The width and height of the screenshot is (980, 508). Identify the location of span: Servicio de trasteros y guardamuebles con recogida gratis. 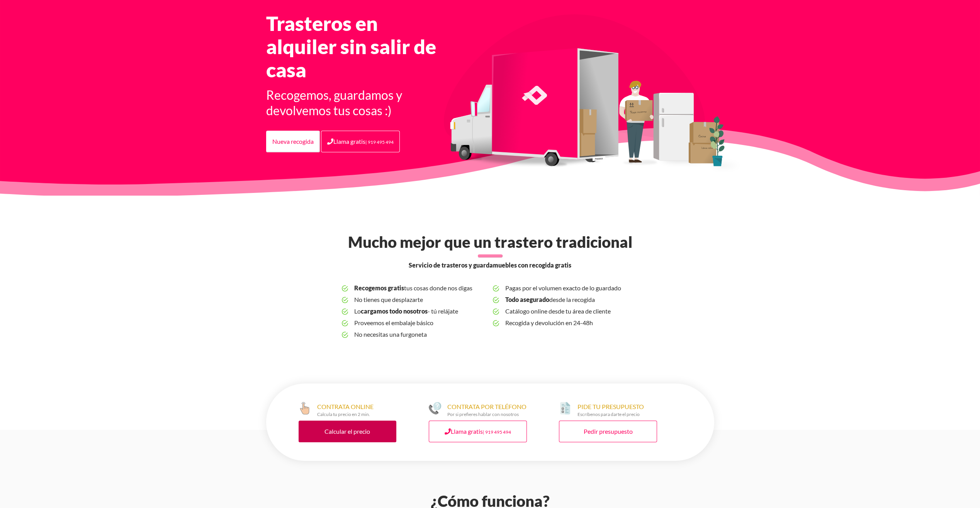
(490, 265).